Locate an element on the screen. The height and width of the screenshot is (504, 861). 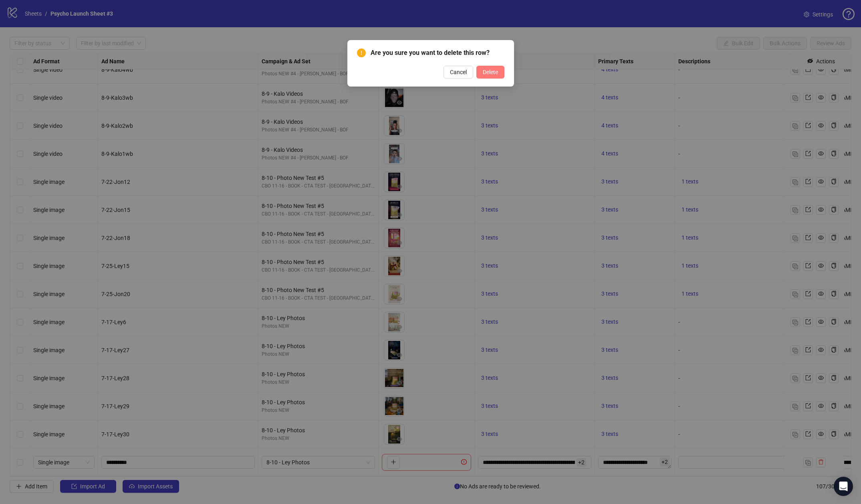
button: Delete is located at coordinates (490, 72).